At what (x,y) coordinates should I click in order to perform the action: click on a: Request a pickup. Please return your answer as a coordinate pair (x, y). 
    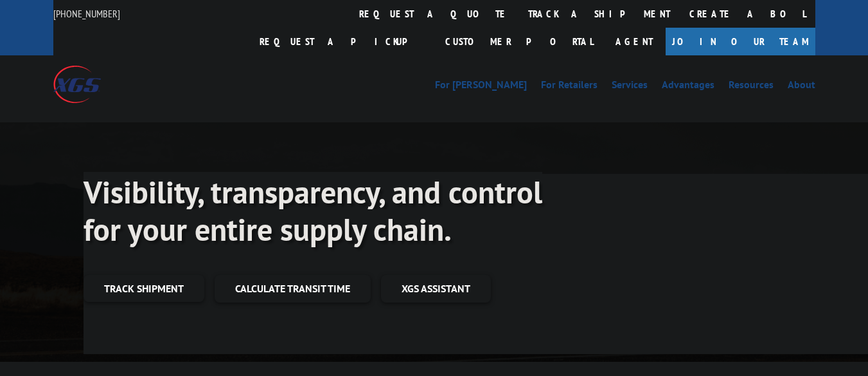
    Looking at the image, I should click on (342, 41).